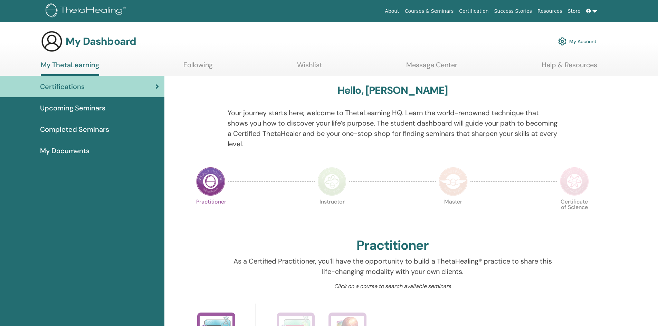 The height and width of the screenshot is (326, 658). What do you see at coordinates (574, 182) in the screenshot?
I see `img: Certificate of Science` at bounding box center [574, 182].